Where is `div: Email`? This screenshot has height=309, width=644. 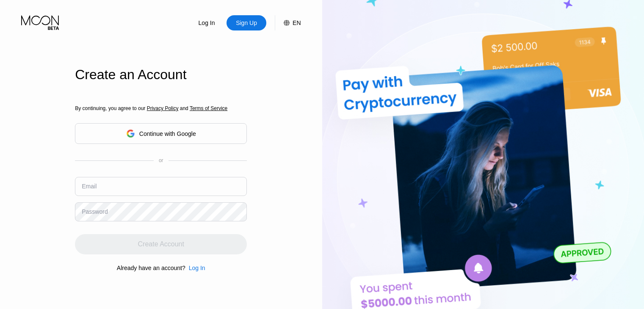 div: Email is located at coordinates (89, 186).